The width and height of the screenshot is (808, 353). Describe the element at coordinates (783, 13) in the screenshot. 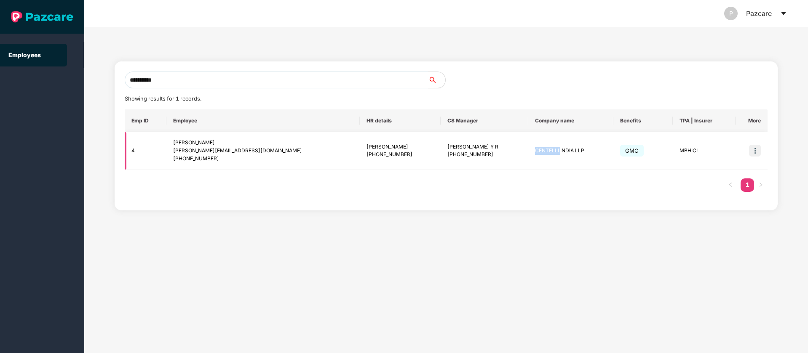

I see `span: caret-down` at that location.